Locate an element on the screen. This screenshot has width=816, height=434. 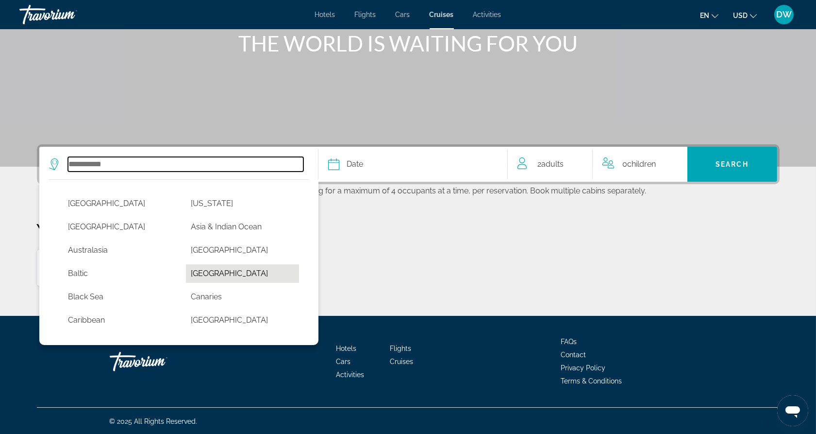
button: Select cruise destination: Baltic is located at coordinates (120, 273).